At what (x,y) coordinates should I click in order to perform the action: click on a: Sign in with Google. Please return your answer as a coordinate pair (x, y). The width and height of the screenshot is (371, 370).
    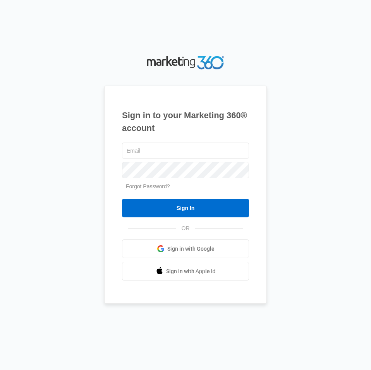
    Looking at the image, I should click on (186, 249).